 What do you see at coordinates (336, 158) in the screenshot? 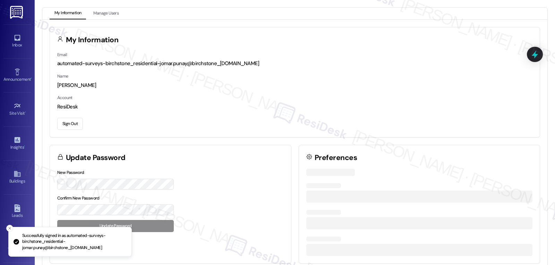
I see `h3: Preferences` at bounding box center [336, 158].